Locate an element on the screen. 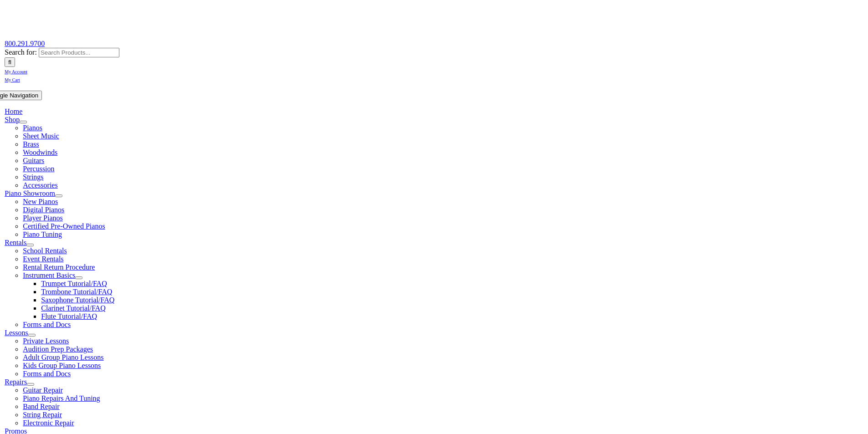  span: Search for: is located at coordinates (20, 52).